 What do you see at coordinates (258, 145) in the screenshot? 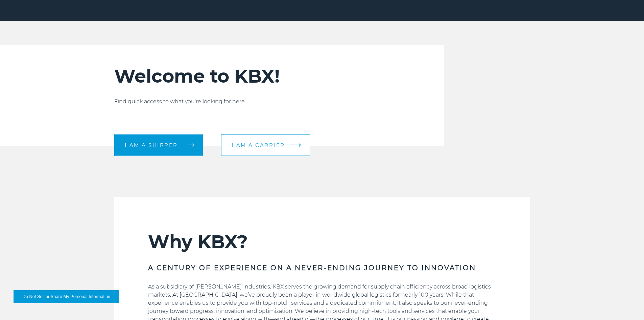
I see `span: I am a carrier` at bounding box center [258, 145].